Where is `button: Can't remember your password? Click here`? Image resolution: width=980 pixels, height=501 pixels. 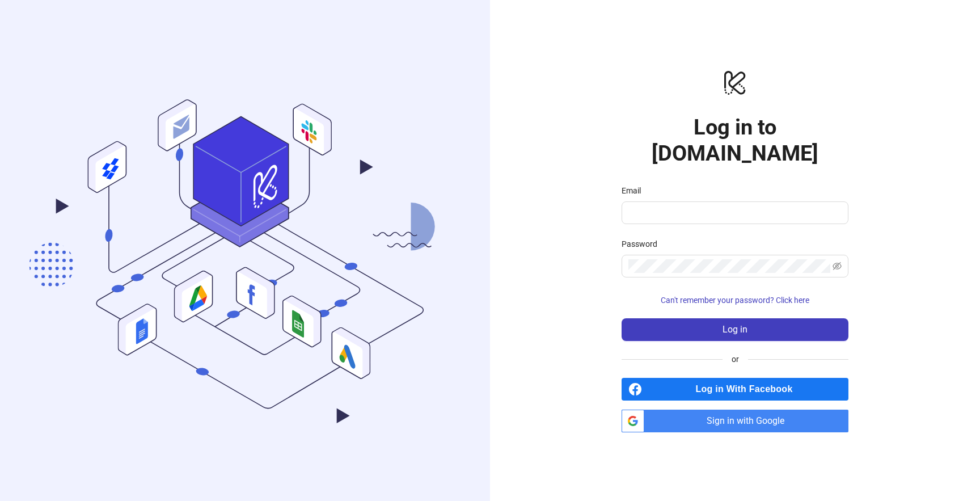
button: Can't remember your password? Click here is located at coordinates (735, 300).